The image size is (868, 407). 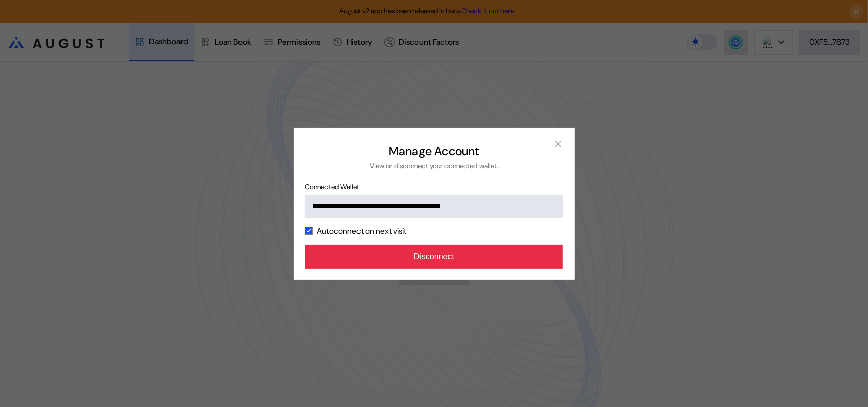 What do you see at coordinates (559, 144) in the screenshot?
I see `button: close modal` at bounding box center [559, 144].